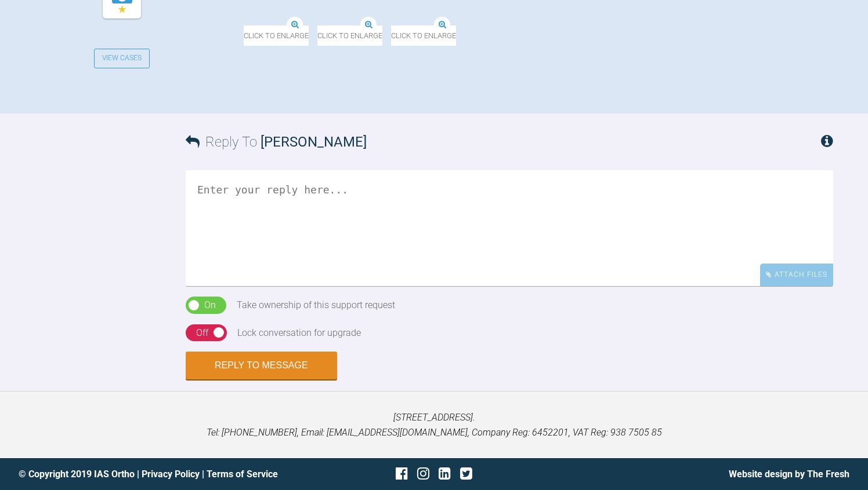 The image size is (868, 490). I want to click on div: Lock conversation for upgrade, so click(298, 334).